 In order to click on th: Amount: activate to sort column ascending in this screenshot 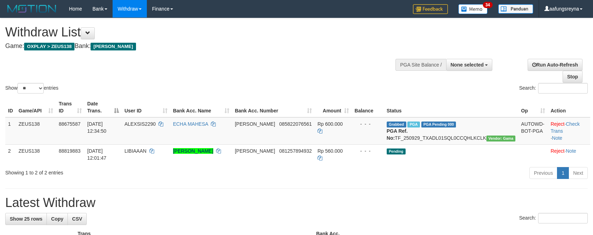, I will do `click(333, 107)`.